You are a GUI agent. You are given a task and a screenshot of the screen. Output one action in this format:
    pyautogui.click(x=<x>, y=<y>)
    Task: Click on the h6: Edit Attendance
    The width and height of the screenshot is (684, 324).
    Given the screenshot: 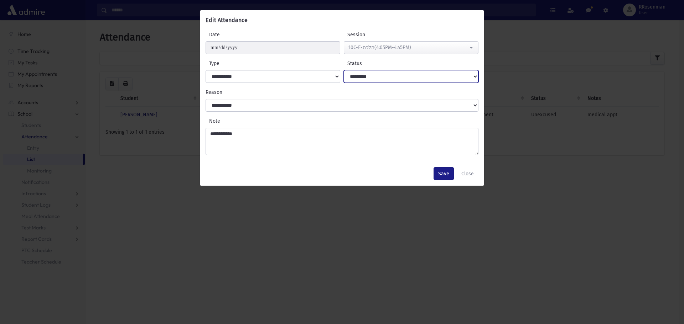 What is the action you would take?
    pyautogui.click(x=226, y=20)
    